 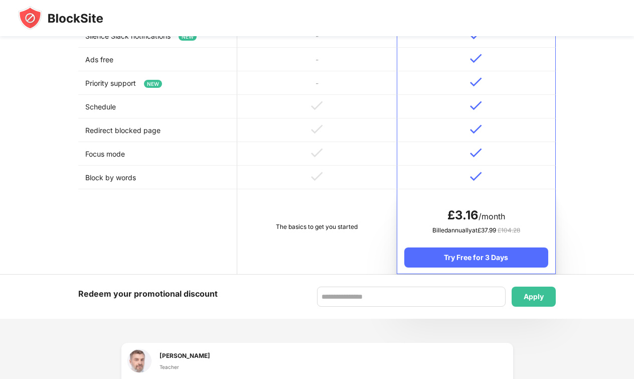 What do you see at coordinates (509, 230) in the screenshot?
I see `span: £ 104.28` at bounding box center [509, 230].